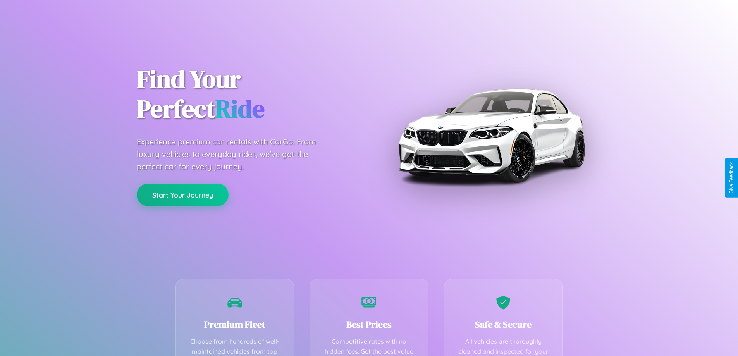  I want to click on div: Give Feedback, so click(732, 178).